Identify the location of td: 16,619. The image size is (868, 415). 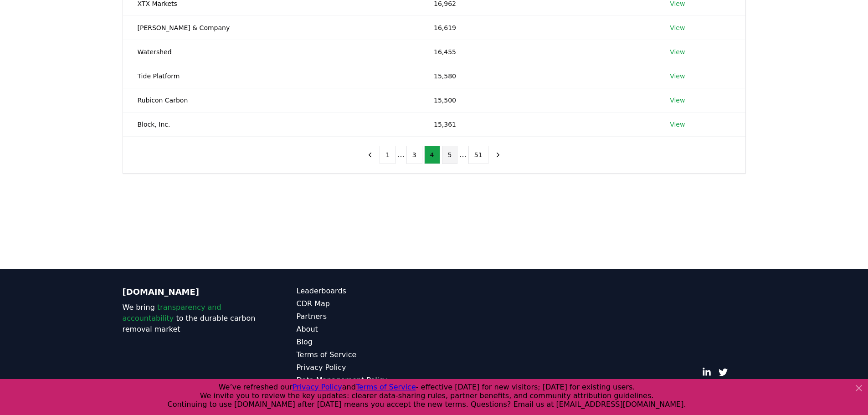
(537, 27).